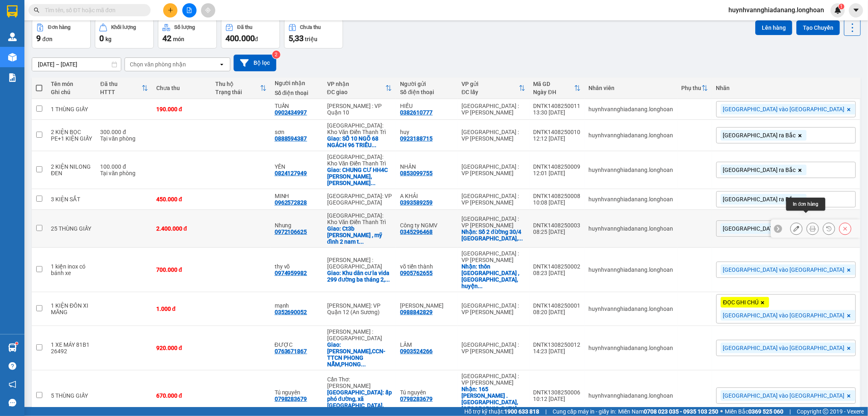 The image size is (868, 416). What do you see at coordinates (101, 38) in the screenshot?
I see `span: 0` at bounding box center [101, 38].